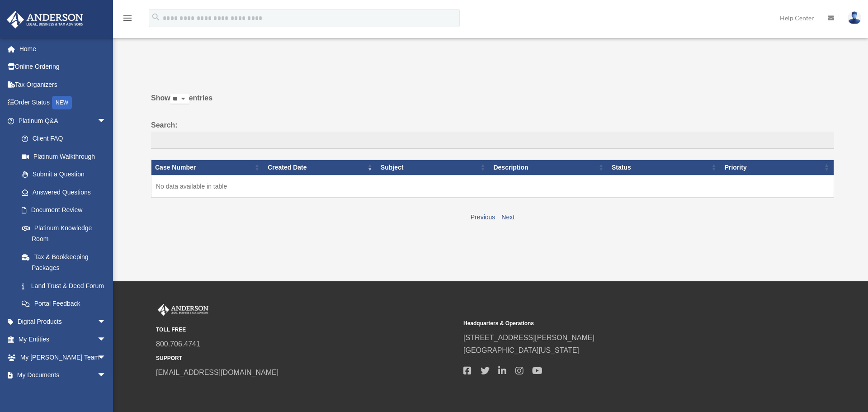 This screenshot has height=412, width=868. I want to click on div: NEW, so click(62, 103).